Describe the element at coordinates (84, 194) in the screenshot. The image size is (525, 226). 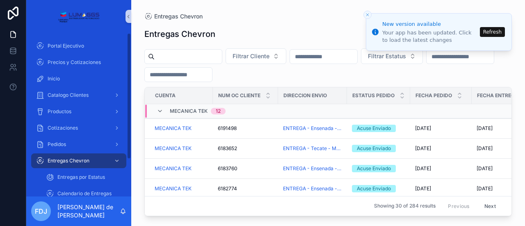
I see `a: Calendario de Entregas` at that location.